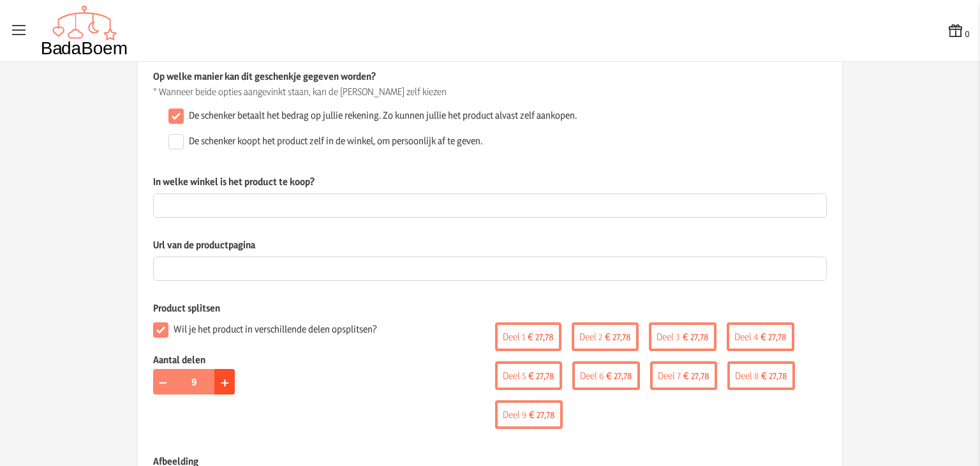 The width and height of the screenshot is (980, 466). I want to click on label: De schenker betaalt het bedrag op jullie rekening. Zo kunnen jullie het product alvast zelf aanko..., so click(383, 115).